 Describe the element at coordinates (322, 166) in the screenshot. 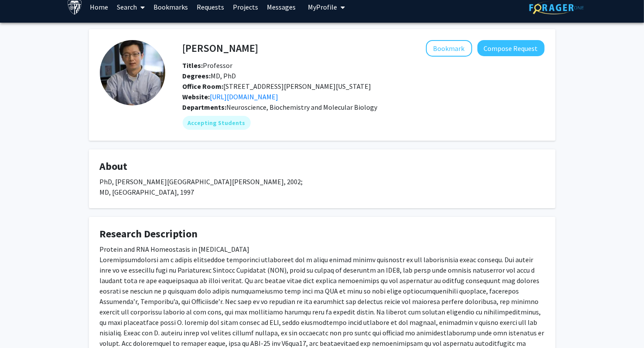

I see `h4: About` at that location.